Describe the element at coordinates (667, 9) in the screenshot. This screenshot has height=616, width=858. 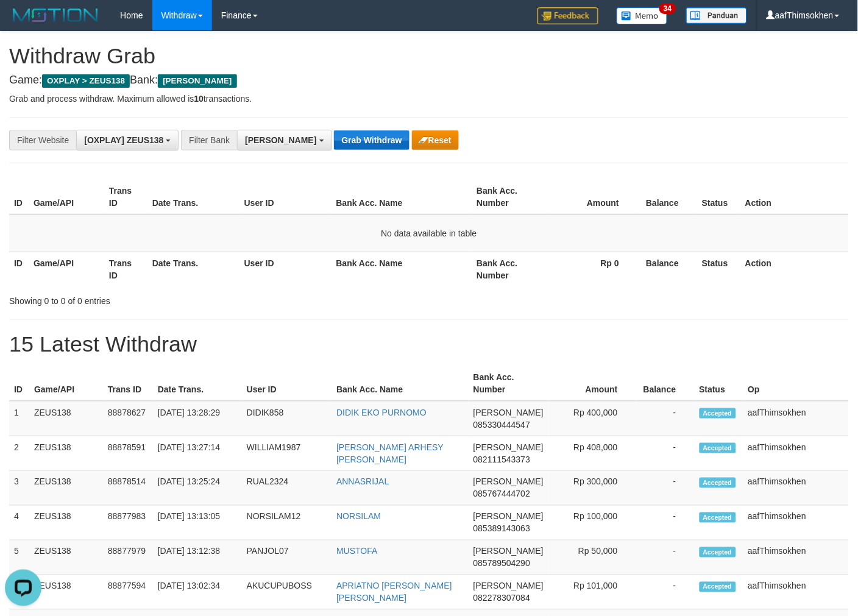
I see `span: 34` at that location.